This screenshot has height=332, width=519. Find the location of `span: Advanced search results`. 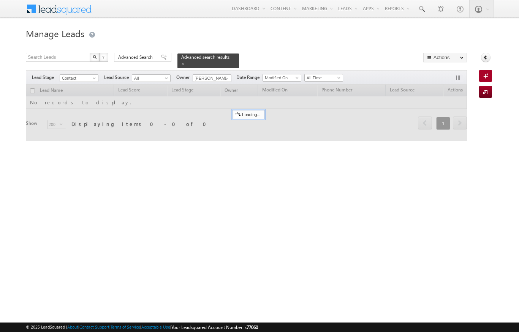

span: Advanced search results is located at coordinates (205, 57).